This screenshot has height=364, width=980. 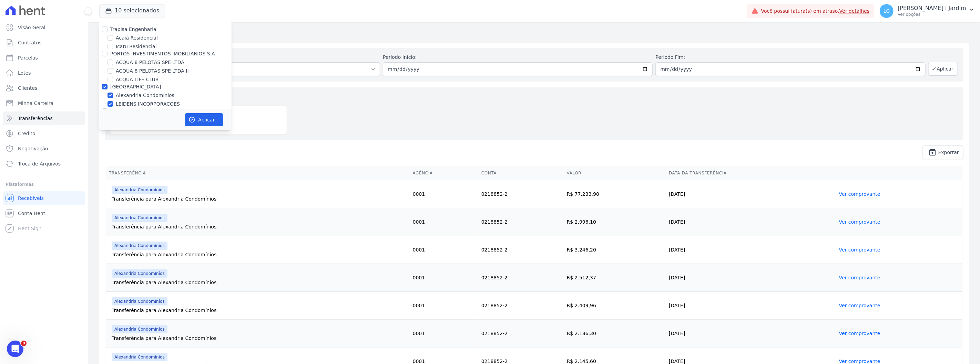 What do you see at coordinates (24, 344) in the screenshot?
I see `span: 8` at bounding box center [24, 344].